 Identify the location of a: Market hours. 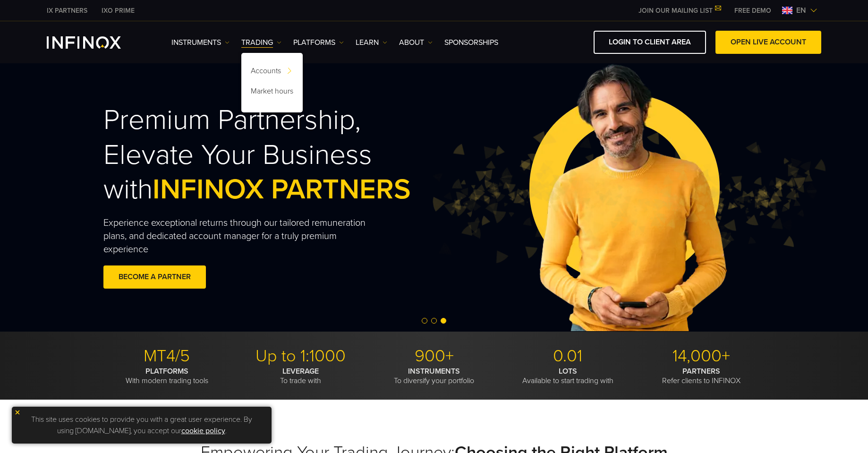
(272, 92).